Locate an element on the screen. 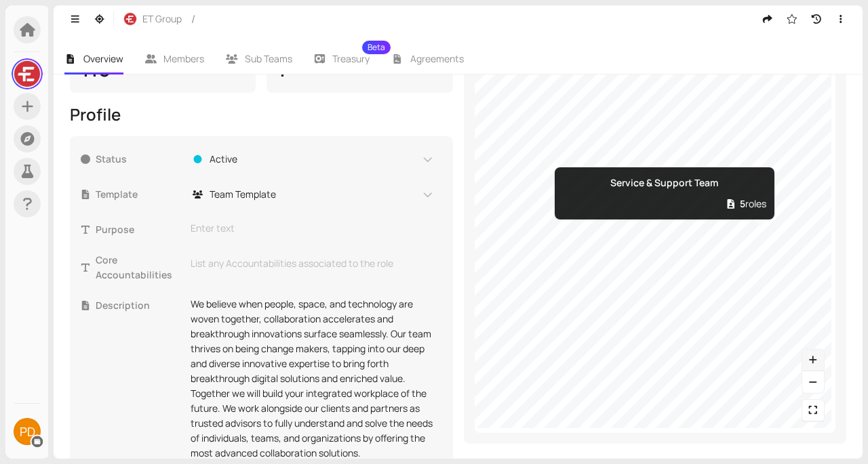 This screenshot has height=464, width=868. span: Treasury is located at coordinates (351, 59).